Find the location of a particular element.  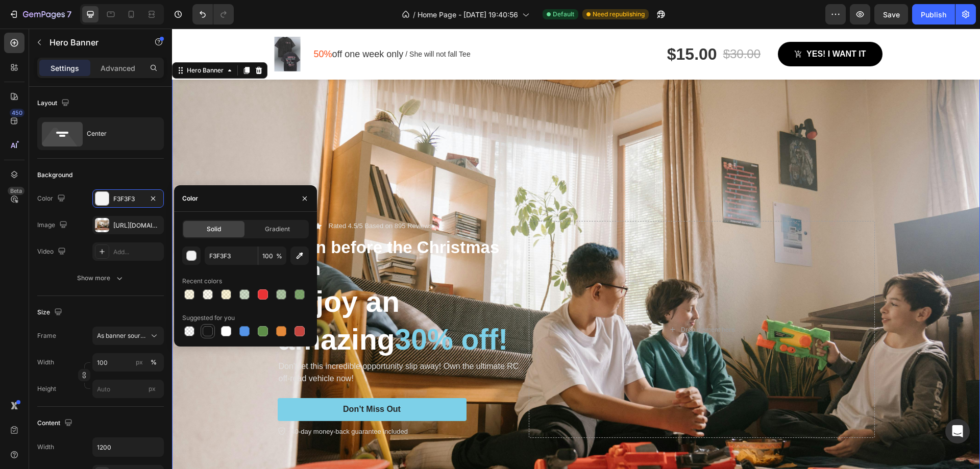

p: Rated 4.5/5 Based on 895 Reviews is located at coordinates (209, 197).